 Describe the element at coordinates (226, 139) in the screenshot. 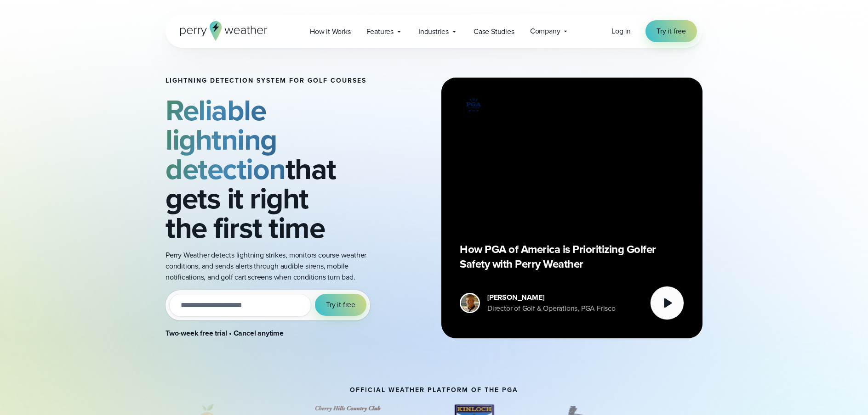

I see `strong: Reliable lightning detection` at that location.